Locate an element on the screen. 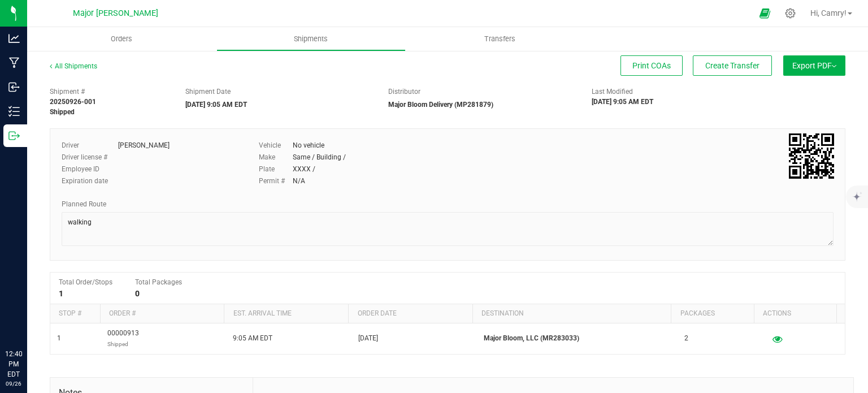 The width and height of the screenshot is (868, 393). div: N/A is located at coordinates (299, 181).